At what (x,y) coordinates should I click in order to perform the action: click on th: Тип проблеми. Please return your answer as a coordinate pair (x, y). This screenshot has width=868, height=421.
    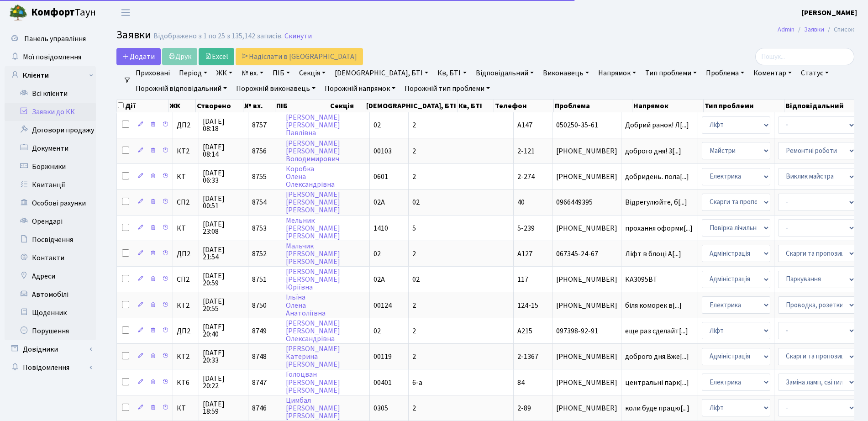
    Looking at the image, I should click on (744, 106).